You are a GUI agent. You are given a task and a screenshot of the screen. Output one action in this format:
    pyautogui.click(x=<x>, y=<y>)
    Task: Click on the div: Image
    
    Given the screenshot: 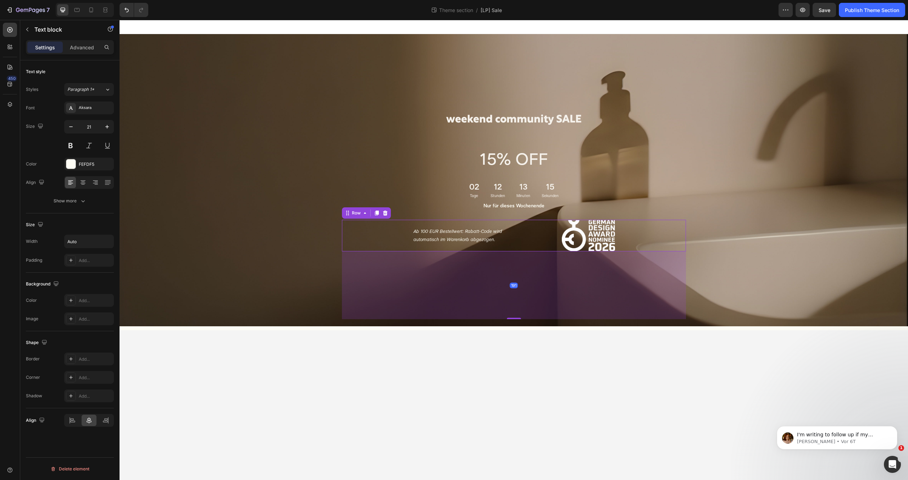 What is the action you would take?
    pyautogui.click(x=32, y=318)
    